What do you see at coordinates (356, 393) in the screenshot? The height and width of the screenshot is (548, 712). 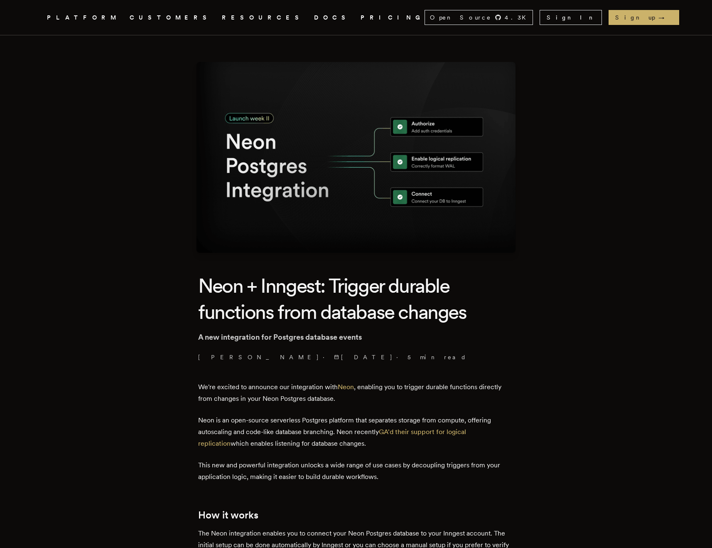 I see `p: We're excited to announce our integration with , enabling you to trigger durable functions direct...` at bounding box center [356, 393].